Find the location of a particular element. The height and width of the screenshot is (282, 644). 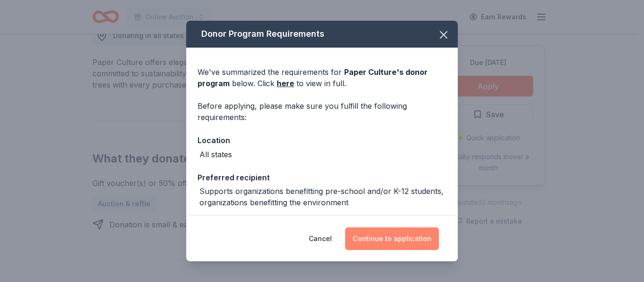

div: All states is located at coordinates (215, 155).